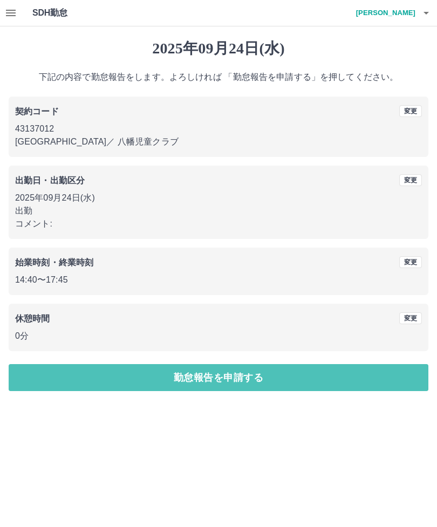 The width and height of the screenshot is (437, 527). What do you see at coordinates (54, 262) in the screenshot?
I see `b: 始業時刻・終業時刻` at bounding box center [54, 262].